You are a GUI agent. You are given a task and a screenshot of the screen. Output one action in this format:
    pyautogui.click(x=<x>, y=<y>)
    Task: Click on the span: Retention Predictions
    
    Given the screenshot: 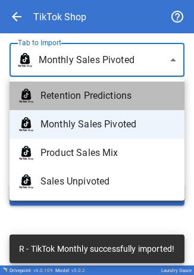 What is the action you would take?
    pyautogui.click(x=108, y=96)
    